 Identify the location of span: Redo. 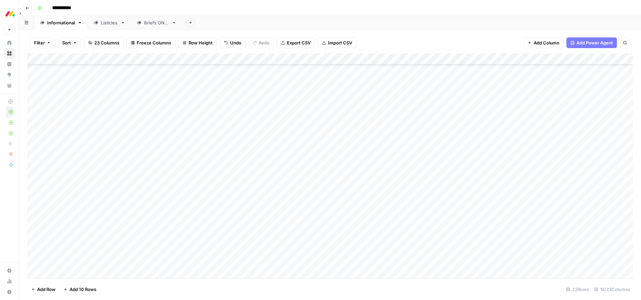
(264, 43).